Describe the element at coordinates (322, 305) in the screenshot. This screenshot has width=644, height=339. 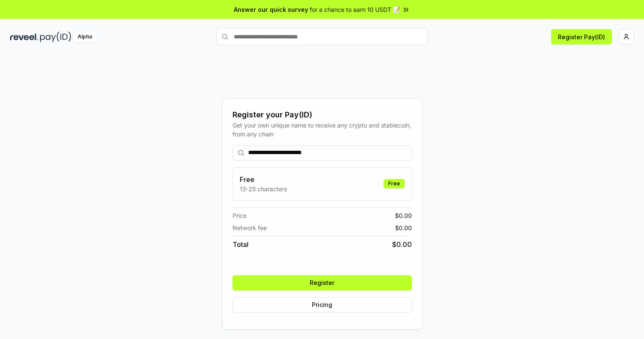
I see `button: Pricing` at that location.